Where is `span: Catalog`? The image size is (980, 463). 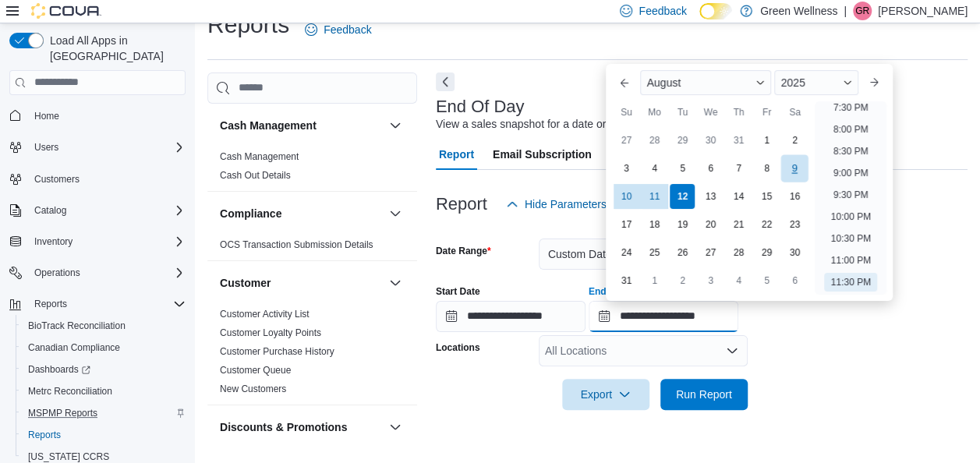 span: Catalog is located at coordinates (106, 210).